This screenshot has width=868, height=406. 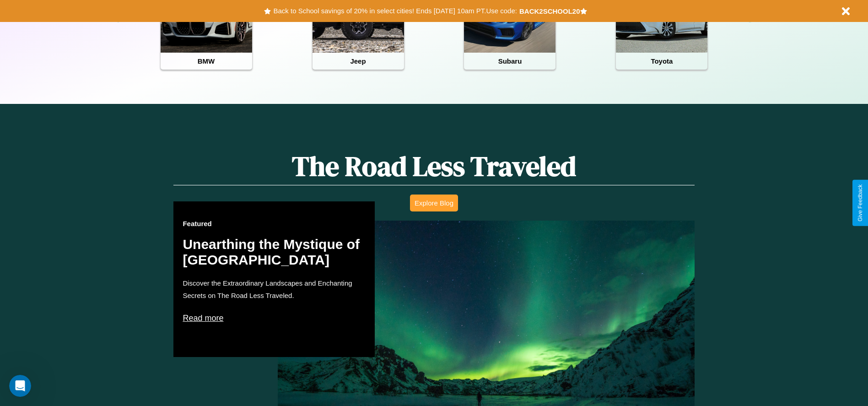 What do you see at coordinates (662, 61) in the screenshot?
I see `h4: Toyota` at bounding box center [662, 61].